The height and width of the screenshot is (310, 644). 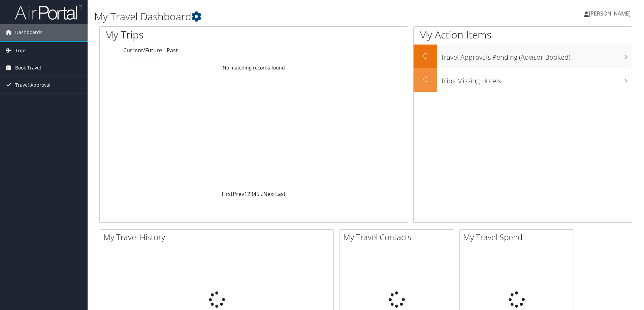 I want to click on a: 0Travel Approvals Pending (Advisor Booked), so click(x=523, y=56).